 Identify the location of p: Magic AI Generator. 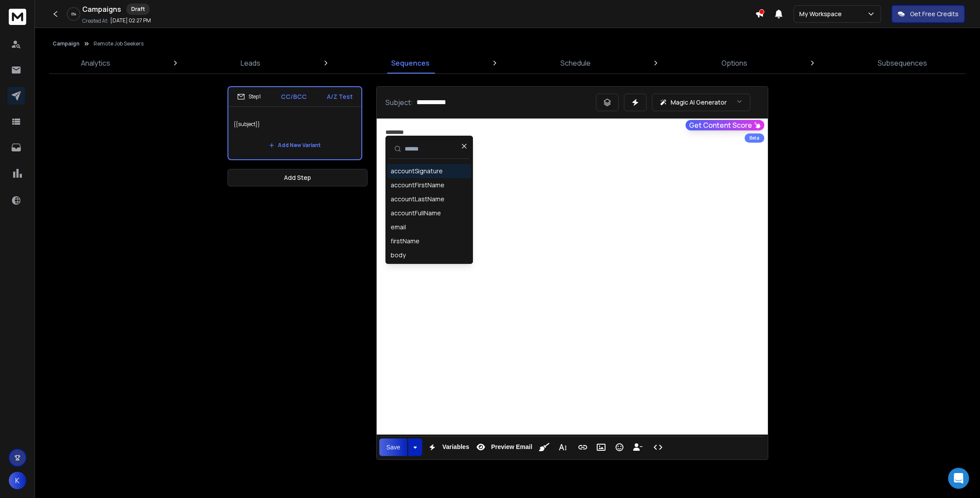
(699, 103).